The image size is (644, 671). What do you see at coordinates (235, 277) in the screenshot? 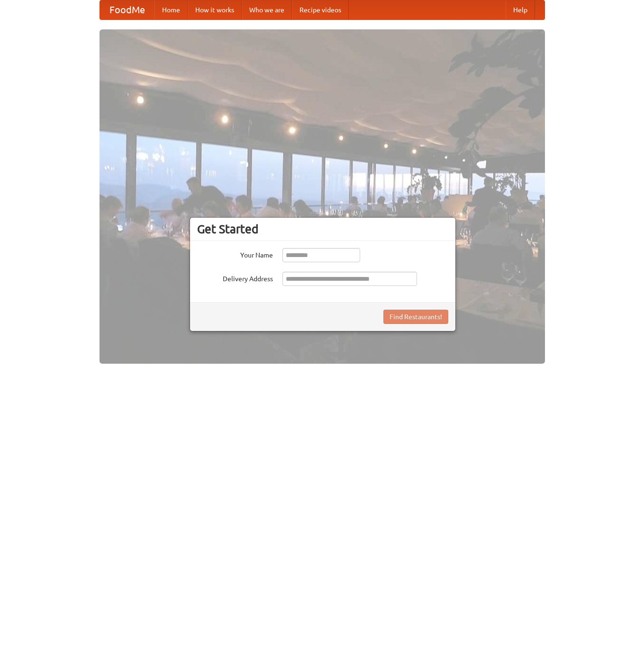
I see `label: Delivery Address` at bounding box center [235, 277].